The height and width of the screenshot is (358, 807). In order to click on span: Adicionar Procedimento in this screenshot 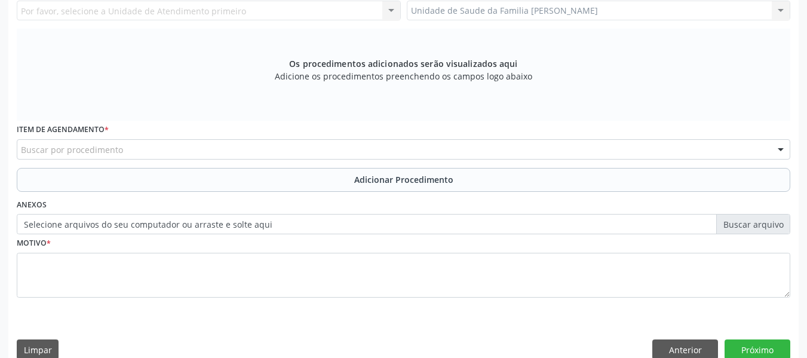, I will do `click(404, 179)`.